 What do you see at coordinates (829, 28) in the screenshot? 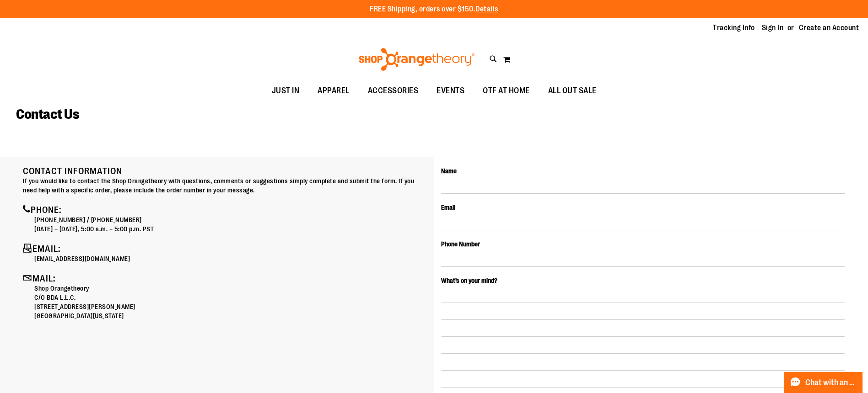
I see `a: Create an Account` at bounding box center [829, 28].